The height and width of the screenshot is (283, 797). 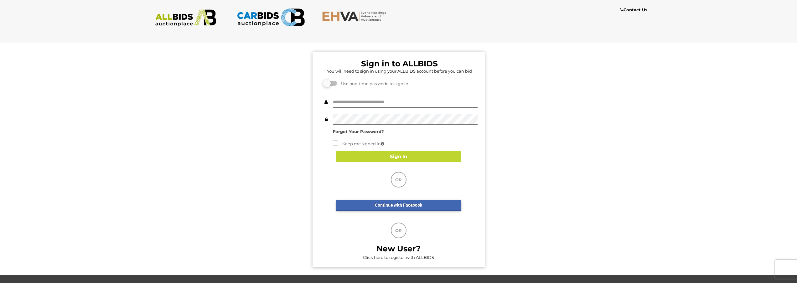 I want to click on a: Click here to register with ALLBIDS, so click(x=398, y=257).